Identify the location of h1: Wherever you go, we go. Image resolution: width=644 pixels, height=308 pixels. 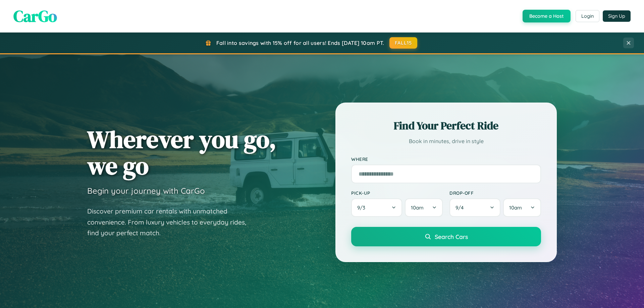
(182, 152).